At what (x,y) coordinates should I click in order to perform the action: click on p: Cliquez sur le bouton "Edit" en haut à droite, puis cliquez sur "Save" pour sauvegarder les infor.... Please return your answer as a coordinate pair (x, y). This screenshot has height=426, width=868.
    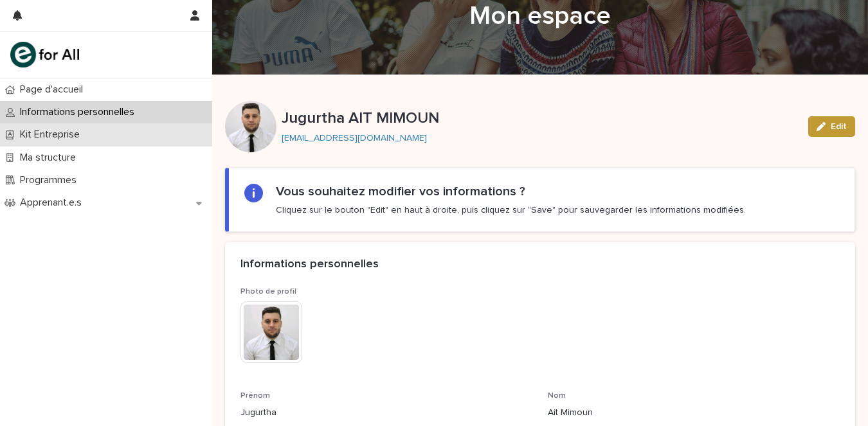
    Looking at the image, I should click on (510, 210).